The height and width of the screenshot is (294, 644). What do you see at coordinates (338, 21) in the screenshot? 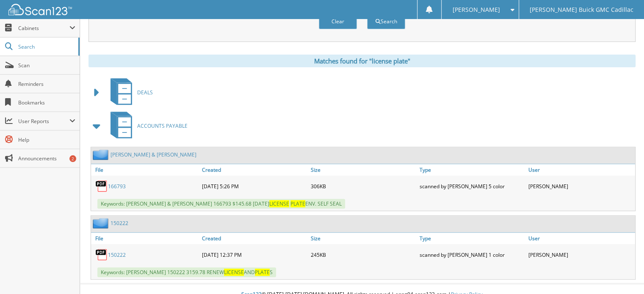
I see `button: Clear` at bounding box center [338, 21].